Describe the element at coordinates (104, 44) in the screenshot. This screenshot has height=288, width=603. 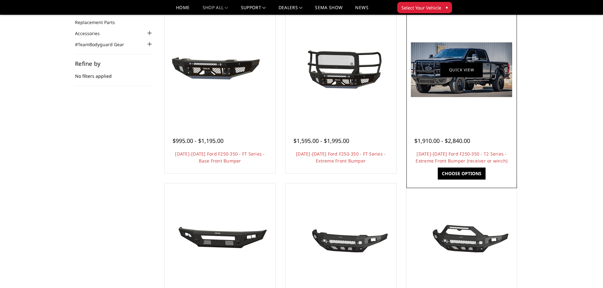
I see `a: #TeamBodyguard Gear` at that location.